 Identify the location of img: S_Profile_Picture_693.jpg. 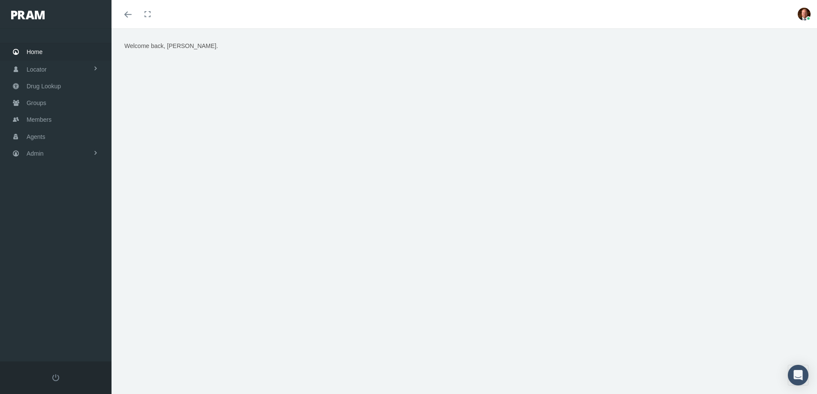
(804, 14).